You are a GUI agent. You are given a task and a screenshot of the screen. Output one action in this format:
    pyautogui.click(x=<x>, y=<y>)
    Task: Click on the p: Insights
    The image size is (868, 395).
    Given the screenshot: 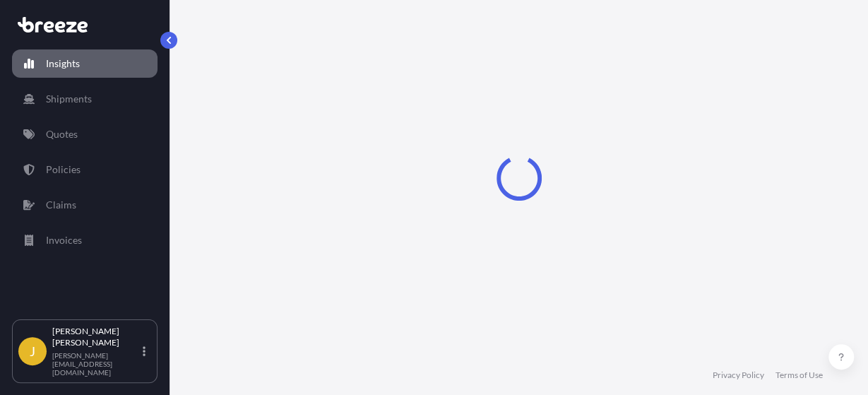 What is the action you would take?
    pyautogui.click(x=63, y=64)
    